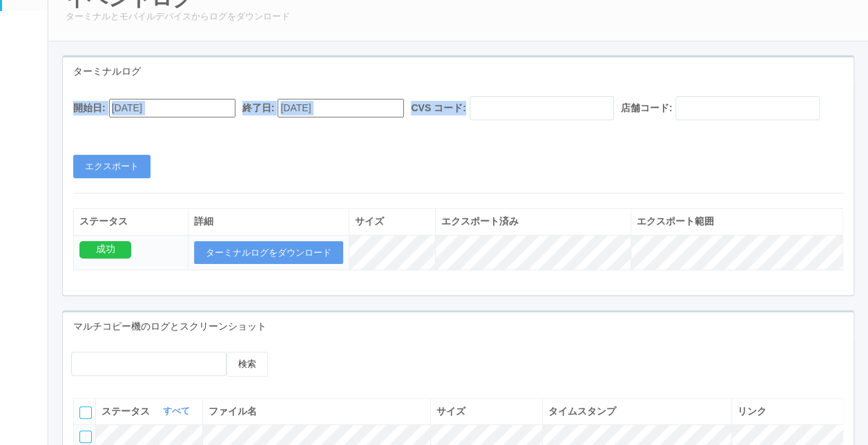 This screenshot has height=445, width=868. Describe the element at coordinates (268, 253) in the screenshot. I see `button: ターミナルログをダウンロード` at that location.